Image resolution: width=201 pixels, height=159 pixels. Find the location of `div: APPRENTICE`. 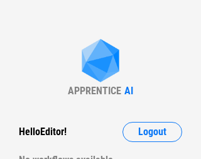

div: APPRENTICE is located at coordinates (94, 90).